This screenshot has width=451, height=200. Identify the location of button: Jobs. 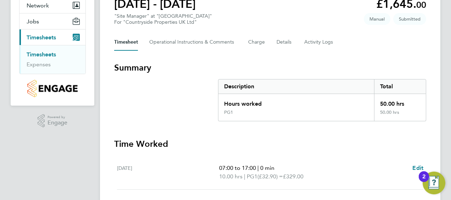
(53, 21).